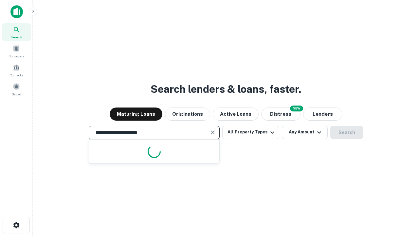 The height and width of the screenshot is (236, 419). What do you see at coordinates (17, 12) in the screenshot?
I see `img: capitalize-icon.png` at bounding box center [17, 12].